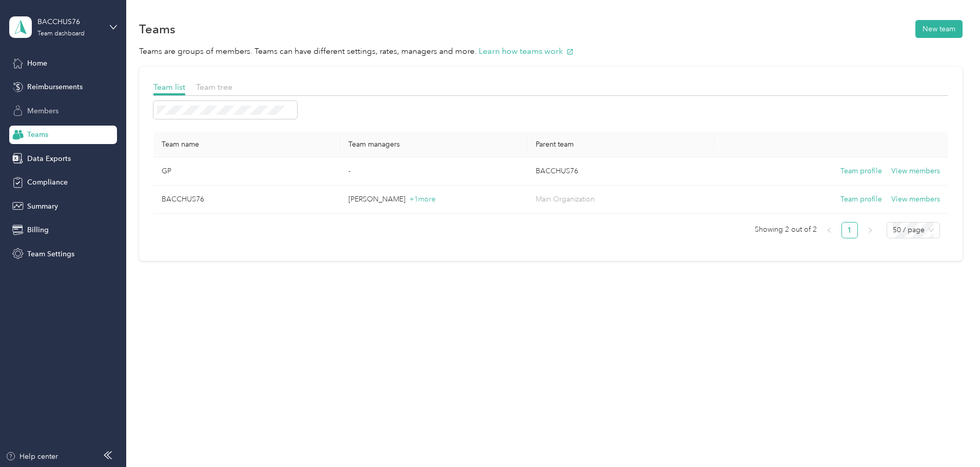 Image resolution: width=980 pixels, height=467 pixels. Describe the element at coordinates (422, 199) in the screenshot. I see `span: + 1 more` at that location.